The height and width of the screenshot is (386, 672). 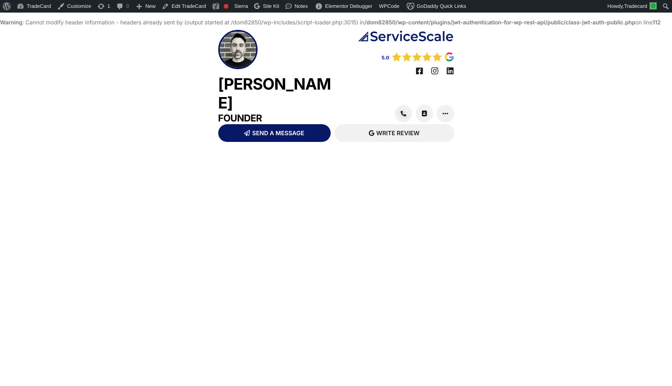 I want to click on b: 112, so click(x=657, y=22).